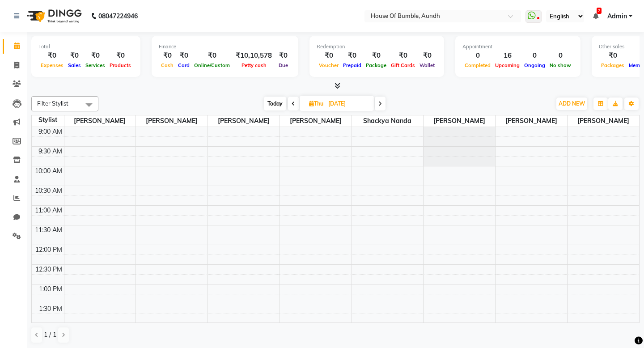 This screenshot has width=644, height=348. What do you see at coordinates (225, 47) in the screenshot?
I see `div: Finance` at bounding box center [225, 47].